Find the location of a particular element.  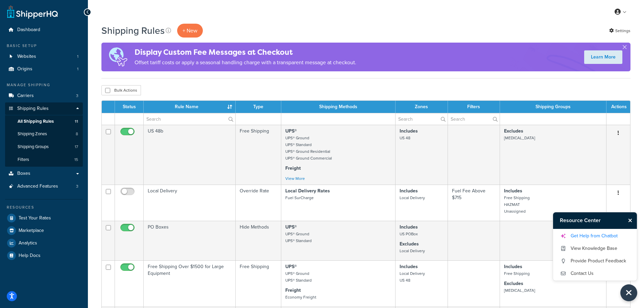

span: Dashboard is located at coordinates (29, 30).